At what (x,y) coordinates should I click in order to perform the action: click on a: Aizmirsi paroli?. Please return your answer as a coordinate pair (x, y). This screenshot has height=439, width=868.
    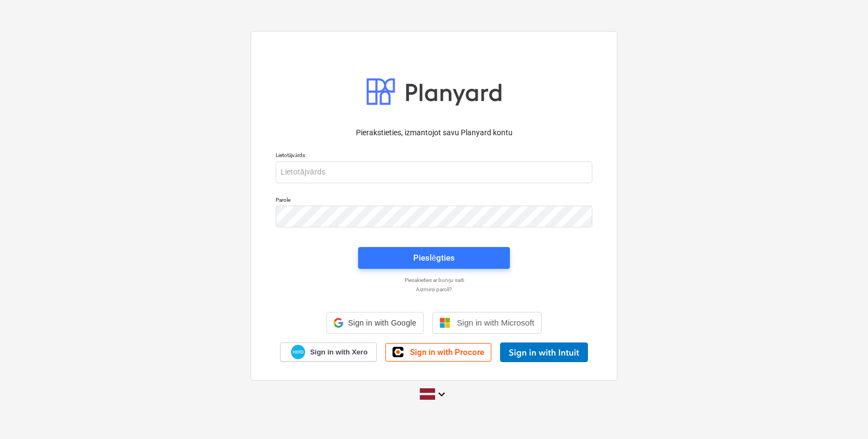
    Looking at the image, I should click on (434, 289).